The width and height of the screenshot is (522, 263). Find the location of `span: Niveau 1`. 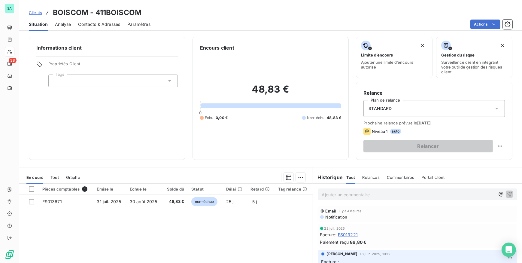

span: Niveau 1 is located at coordinates (380, 131).